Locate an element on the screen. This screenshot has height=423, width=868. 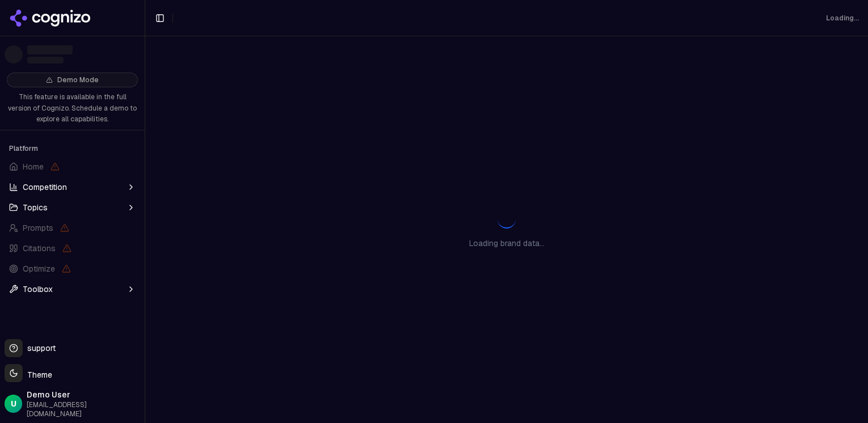
span: Optimize is located at coordinates (38, 269).